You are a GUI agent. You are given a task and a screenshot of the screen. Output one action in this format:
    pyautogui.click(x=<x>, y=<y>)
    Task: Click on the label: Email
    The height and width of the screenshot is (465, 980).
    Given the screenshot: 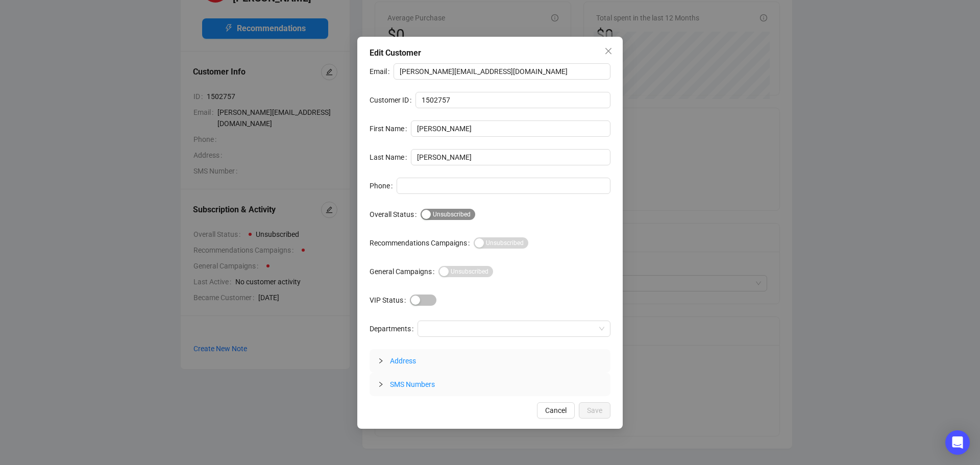 What is the action you would take?
    pyautogui.click(x=381, y=71)
    